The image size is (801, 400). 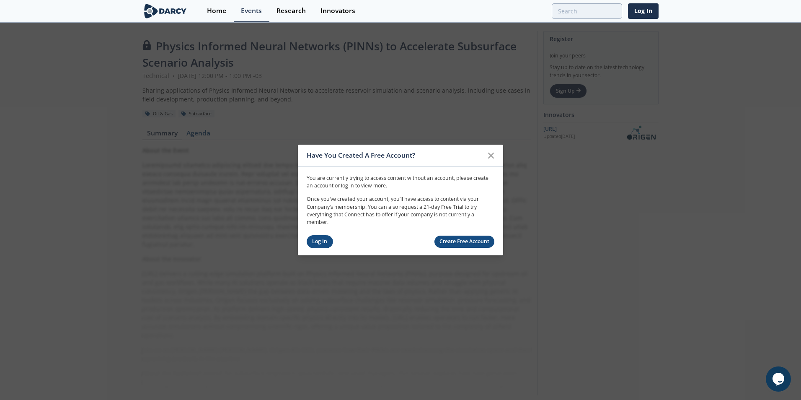 I want to click on div: Home, so click(x=217, y=11).